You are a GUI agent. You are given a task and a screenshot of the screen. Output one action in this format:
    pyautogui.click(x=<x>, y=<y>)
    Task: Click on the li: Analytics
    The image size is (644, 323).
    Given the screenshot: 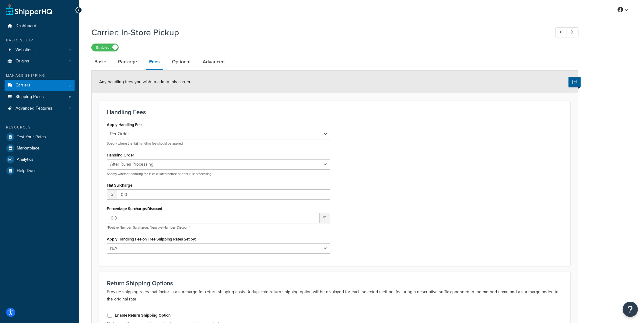 What is the action you would take?
    pyautogui.click(x=40, y=160)
    